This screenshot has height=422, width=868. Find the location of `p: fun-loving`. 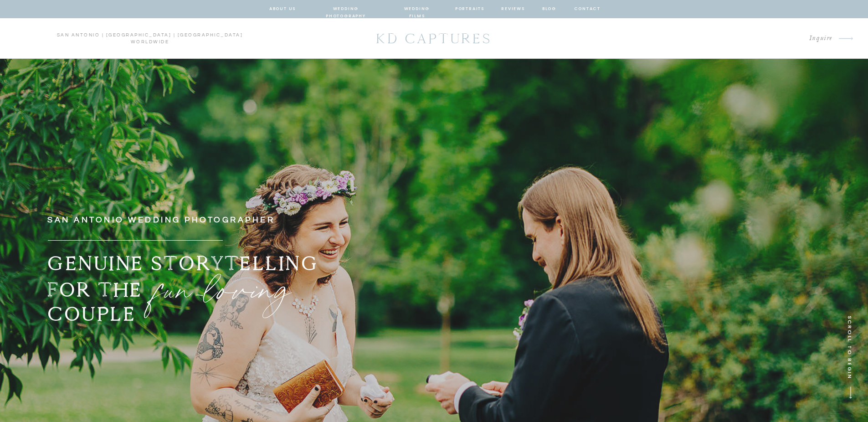

p: fun-loving is located at coordinates (304, 284).